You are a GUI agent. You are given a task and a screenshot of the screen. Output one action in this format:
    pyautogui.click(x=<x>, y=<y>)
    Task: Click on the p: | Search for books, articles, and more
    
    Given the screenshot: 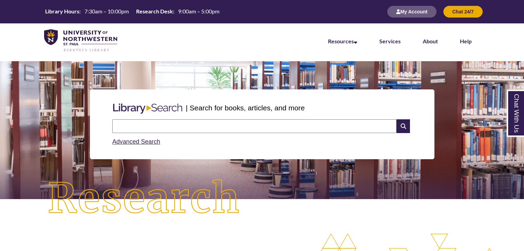 What is the action you would take?
    pyautogui.click(x=245, y=108)
    